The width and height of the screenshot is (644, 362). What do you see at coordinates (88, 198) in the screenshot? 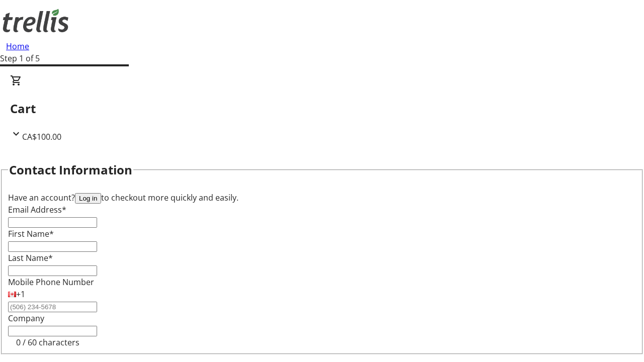
I see `button: Log in` at bounding box center [88, 198].